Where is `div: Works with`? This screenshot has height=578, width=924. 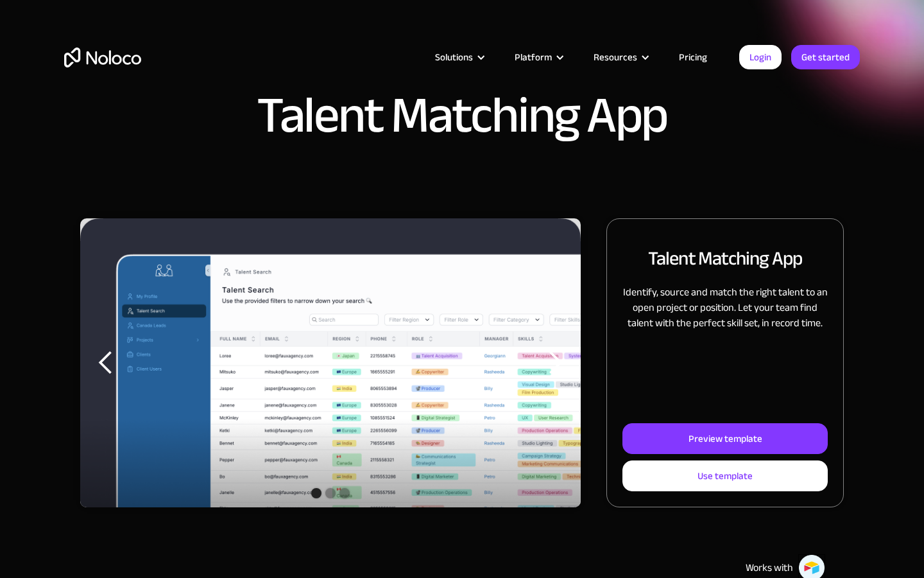
div: Works with is located at coordinates (770, 568).